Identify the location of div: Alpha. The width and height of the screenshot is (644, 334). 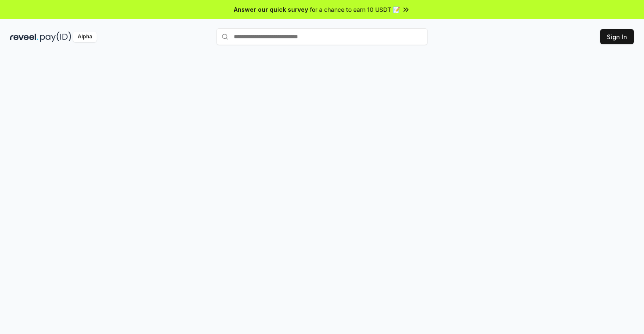
(85, 37).